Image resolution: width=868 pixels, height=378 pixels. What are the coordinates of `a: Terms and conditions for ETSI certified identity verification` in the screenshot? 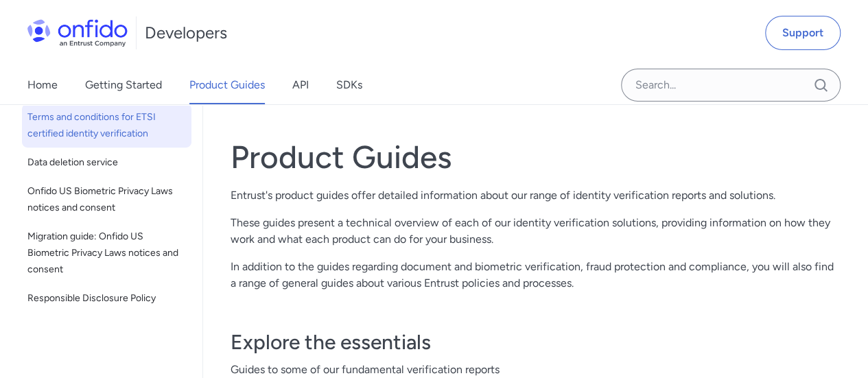 It's located at (106, 125).